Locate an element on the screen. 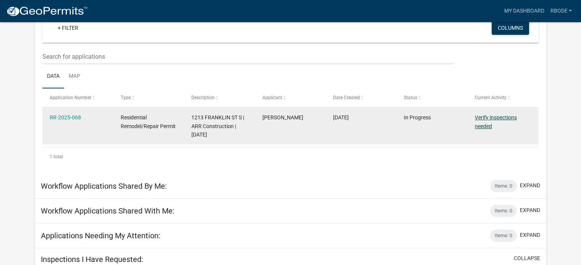 The width and height of the screenshot is (581, 265). datatable-header-cell: Current Activity is located at coordinates (503, 98).